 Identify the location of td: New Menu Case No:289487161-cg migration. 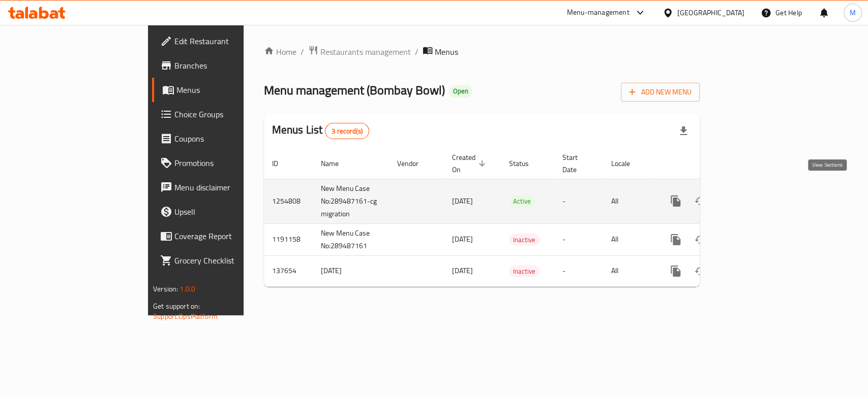
(351, 201).